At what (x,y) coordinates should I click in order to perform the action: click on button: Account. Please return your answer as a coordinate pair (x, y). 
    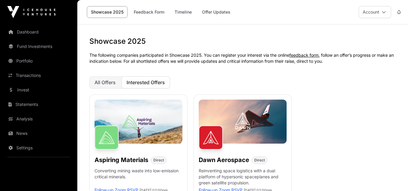
    Looking at the image, I should click on (374, 12).